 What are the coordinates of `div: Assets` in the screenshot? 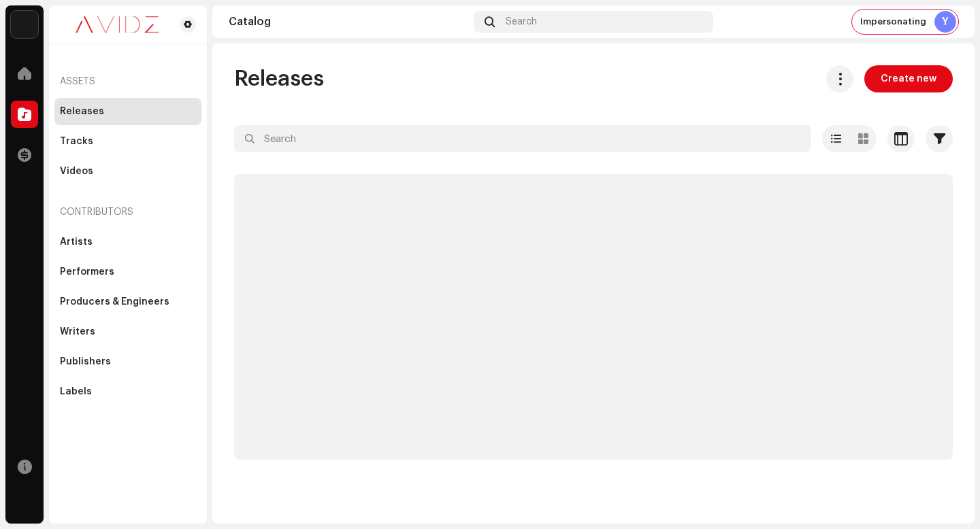 It's located at (128, 82).